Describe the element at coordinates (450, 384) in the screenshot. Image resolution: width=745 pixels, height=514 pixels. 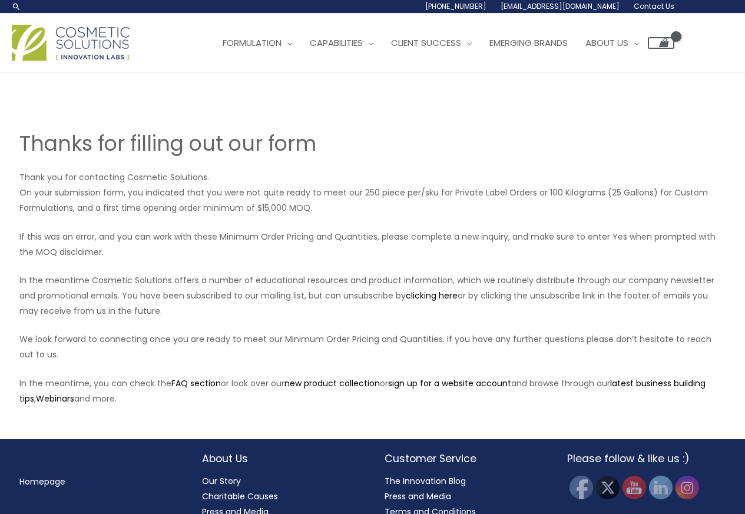
I see `a: sign up for a website account` at that location.